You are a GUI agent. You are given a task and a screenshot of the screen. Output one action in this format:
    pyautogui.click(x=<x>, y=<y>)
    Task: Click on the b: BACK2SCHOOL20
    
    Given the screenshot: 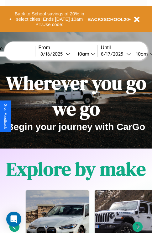 What is the action you would take?
    pyautogui.click(x=108, y=19)
    